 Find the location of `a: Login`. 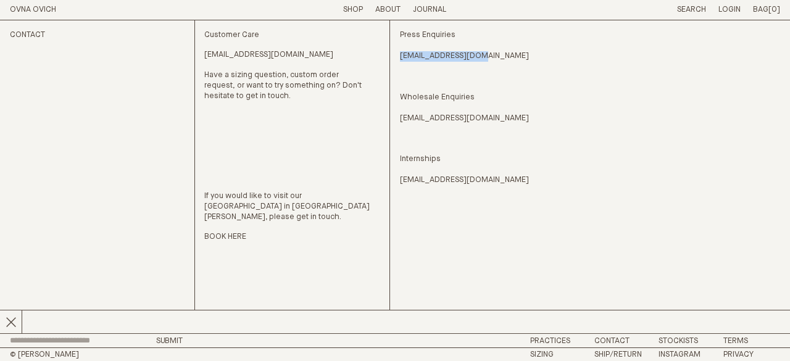

a: Login is located at coordinates (729, 9).